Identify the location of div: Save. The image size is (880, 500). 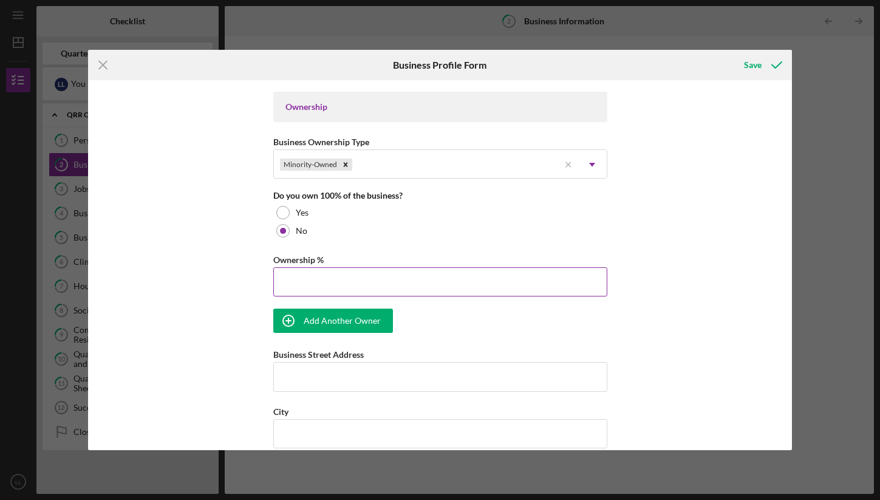
(752, 65).